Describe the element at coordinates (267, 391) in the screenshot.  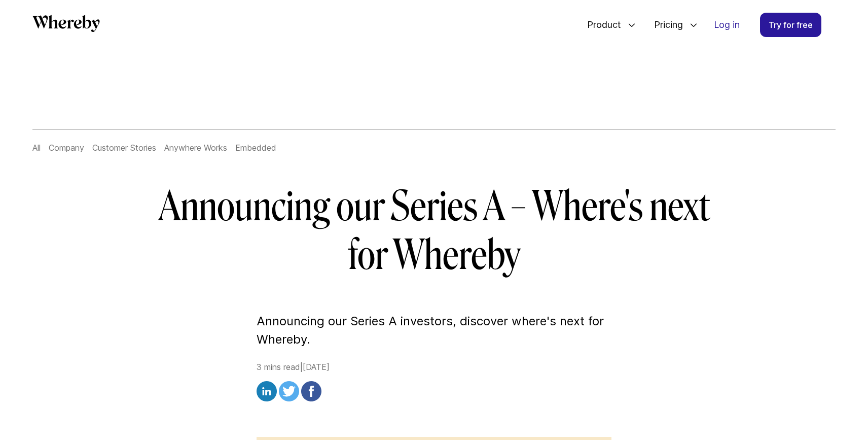
I see `img: linkedin` at that location.